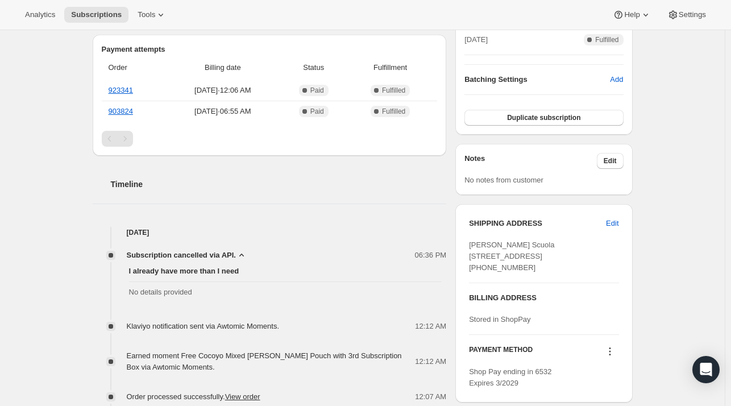  I want to click on button: Subscriptions, so click(96, 15).